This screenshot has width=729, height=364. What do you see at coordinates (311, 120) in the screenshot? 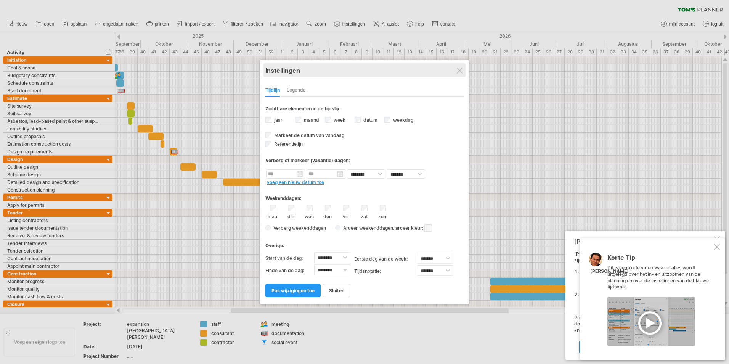
I see `label: maand` at bounding box center [311, 120].